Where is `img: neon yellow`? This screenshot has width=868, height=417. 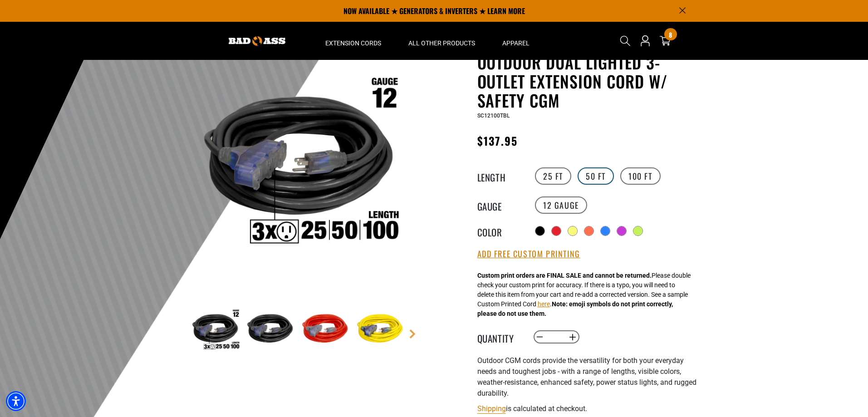
img: neon yellow is located at coordinates (380, 331).